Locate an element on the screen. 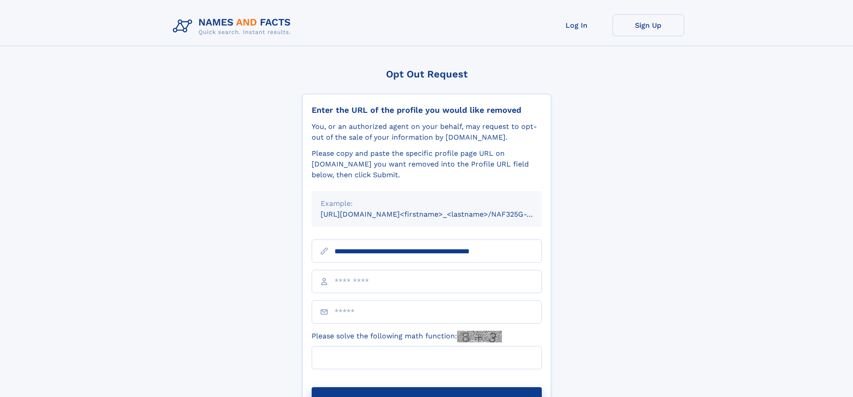  label: Please solve the following math function: is located at coordinates (407, 337).